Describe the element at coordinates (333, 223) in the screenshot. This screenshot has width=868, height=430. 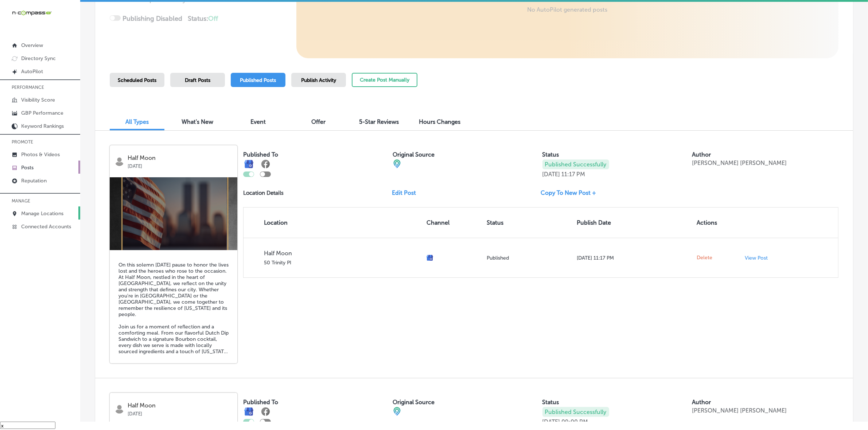
I see `th: Location` at that location.